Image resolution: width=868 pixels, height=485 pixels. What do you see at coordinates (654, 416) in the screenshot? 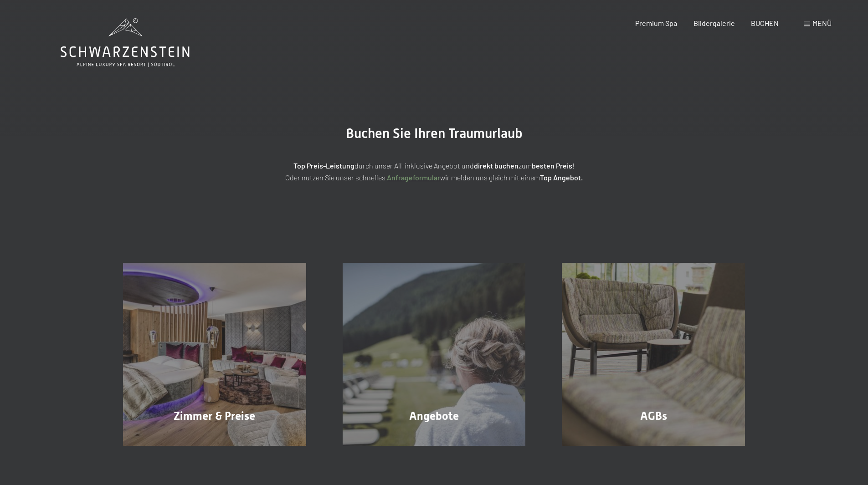
I see `span: AGBs` at bounding box center [654, 416].